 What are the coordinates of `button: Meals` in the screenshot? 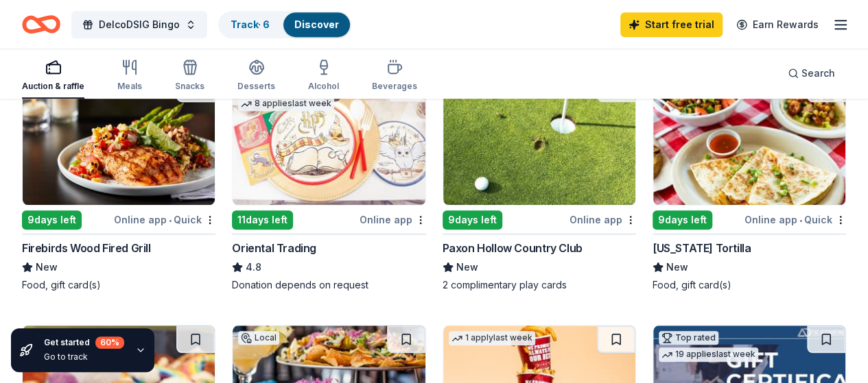 It's located at (129, 76).